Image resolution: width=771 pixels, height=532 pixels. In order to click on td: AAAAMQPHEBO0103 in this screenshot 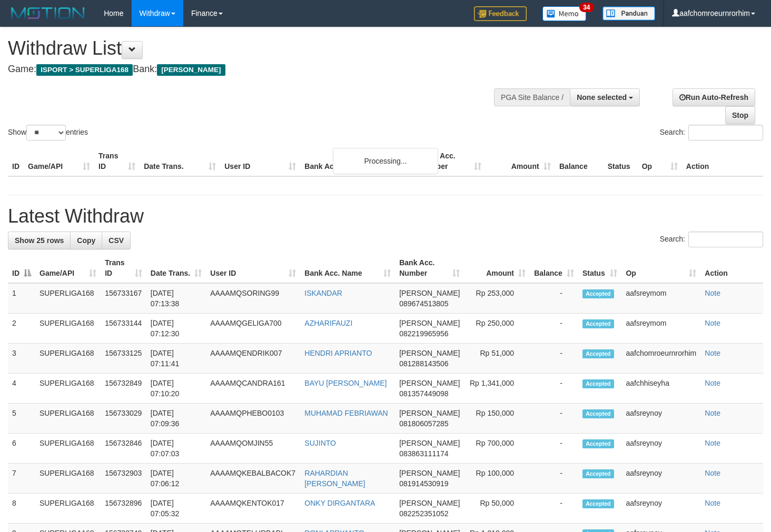, I will do `click(253, 418)`.